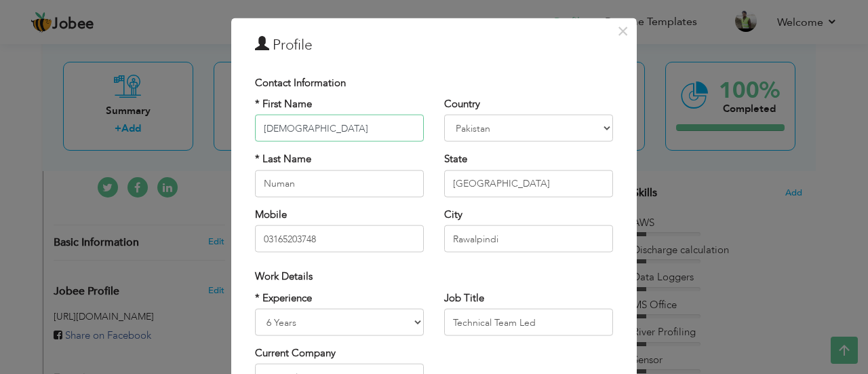 This screenshot has width=868, height=374. I want to click on span: Contact Information, so click(301, 82).